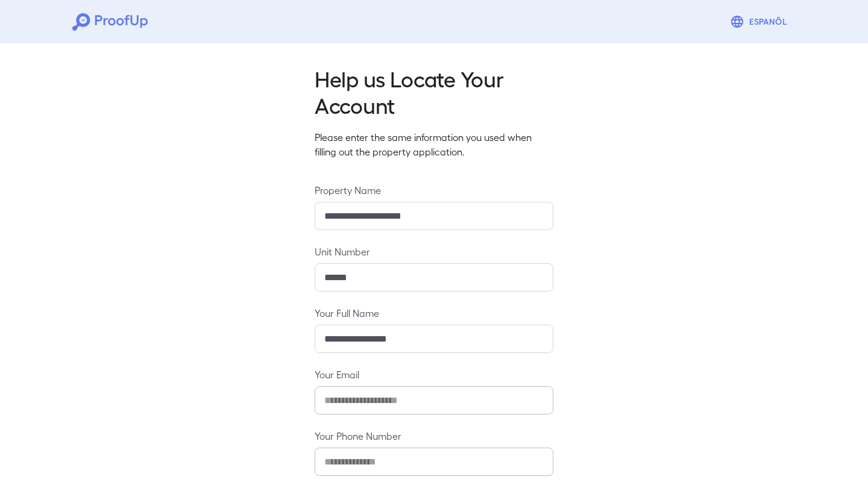 This screenshot has height=494, width=868. I want to click on label: Your Full Name, so click(434, 313).